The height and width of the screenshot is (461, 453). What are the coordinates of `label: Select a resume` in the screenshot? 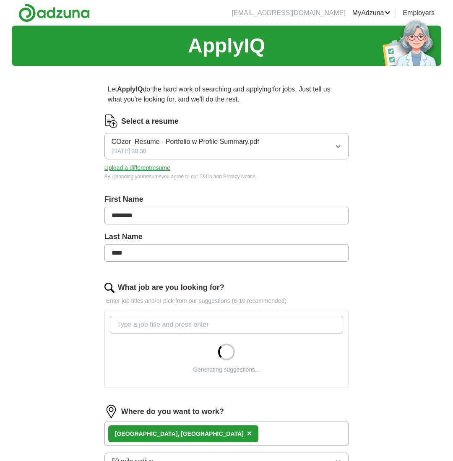 It's located at (150, 121).